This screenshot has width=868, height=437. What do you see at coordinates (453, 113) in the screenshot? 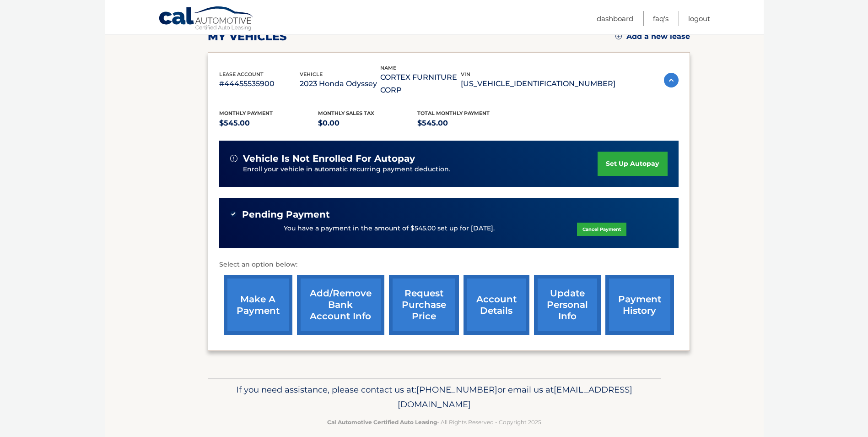
I see `span: Total Monthly Payment` at bounding box center [453, 113].